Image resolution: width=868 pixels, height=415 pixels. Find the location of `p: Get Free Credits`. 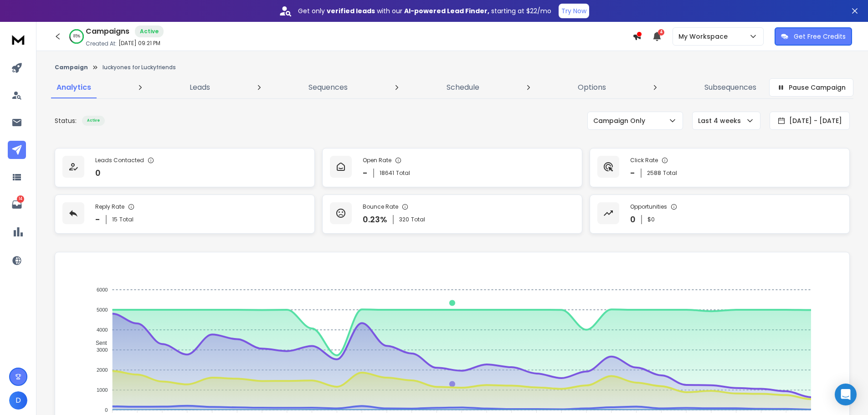

p: Get Free Credits is located at coordinates (820, 36).